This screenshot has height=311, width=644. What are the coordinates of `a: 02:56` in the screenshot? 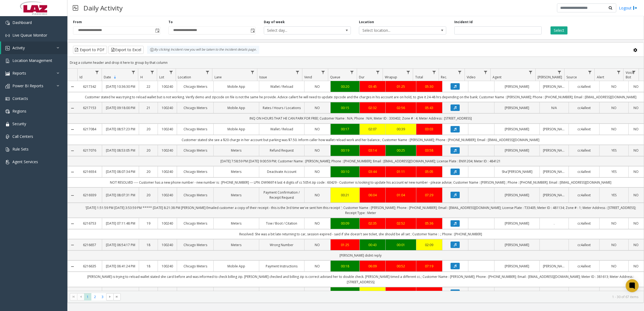 It's located at (401, 108).